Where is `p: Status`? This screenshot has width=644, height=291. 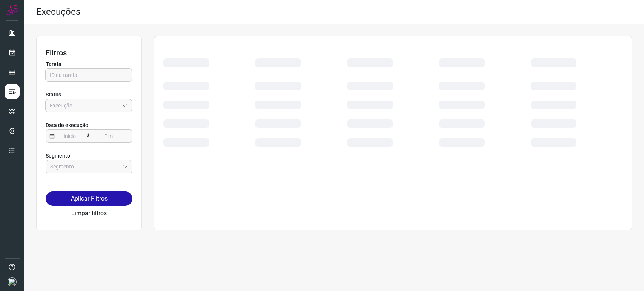
p: Status is located at coordinates (89, 94).